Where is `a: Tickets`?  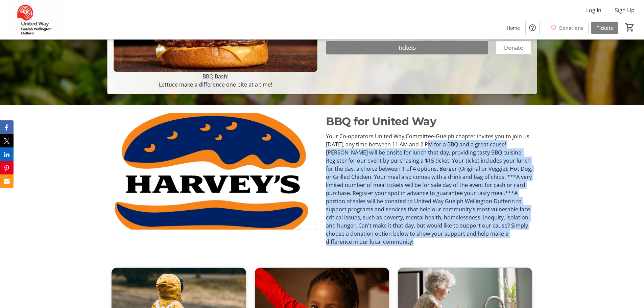 a: Tickets is located at coordinates (605, 28).